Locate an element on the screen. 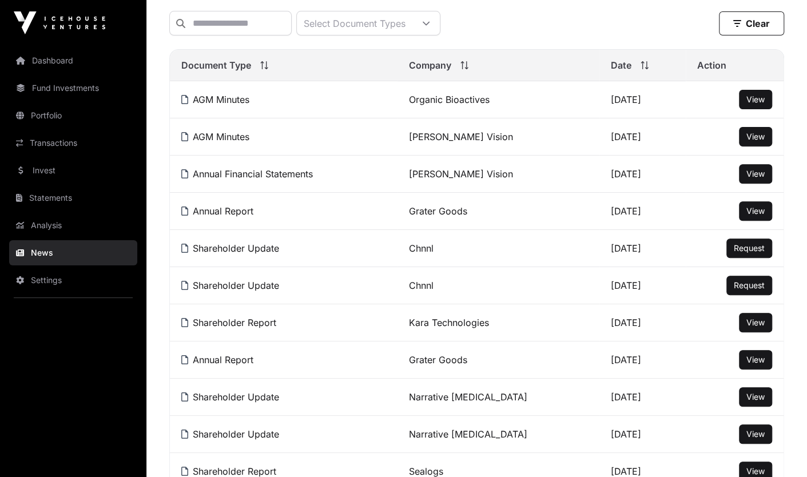  div: Select Document Types is located at coordinates (355, 23).